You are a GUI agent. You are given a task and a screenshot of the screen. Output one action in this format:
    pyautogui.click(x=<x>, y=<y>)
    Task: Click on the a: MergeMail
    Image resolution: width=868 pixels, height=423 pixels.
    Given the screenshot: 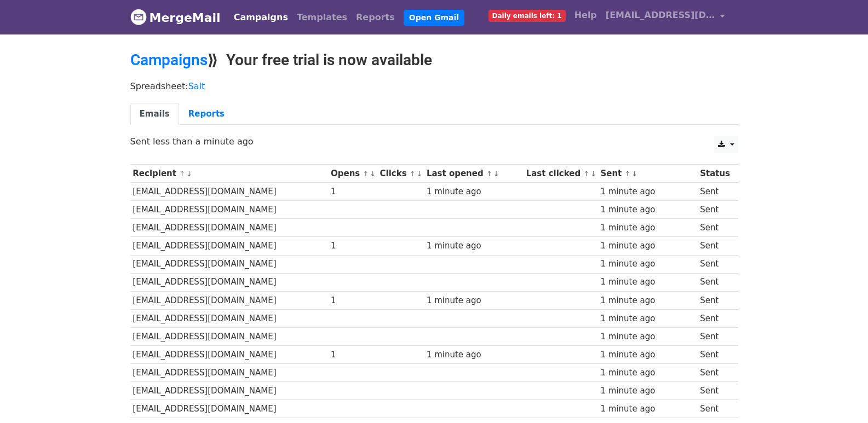 What is the action you would take?
    pyautogui.click(x=175, y=18)
    